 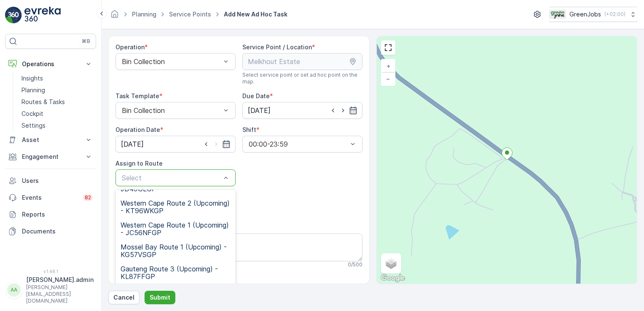 What do you see at coordinates (124, 298) in the screenshot?
I see `p: Cancel` at bounding box center [124, 298].